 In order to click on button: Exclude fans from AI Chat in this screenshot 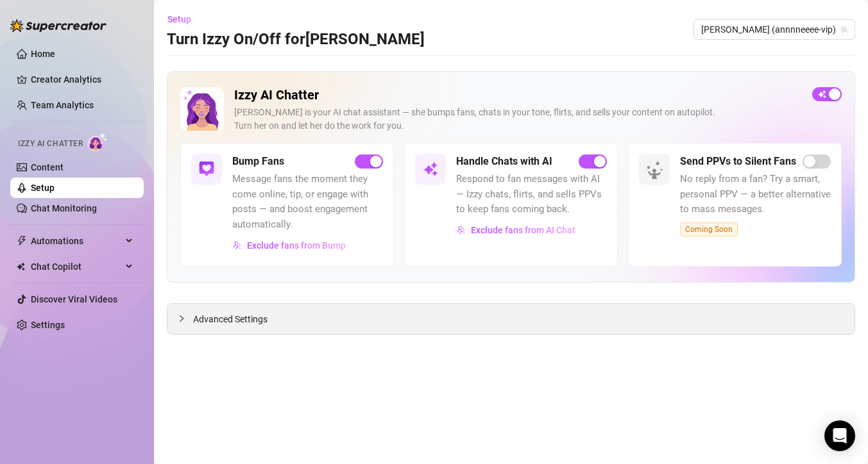, I will do `click(516, 230)`.